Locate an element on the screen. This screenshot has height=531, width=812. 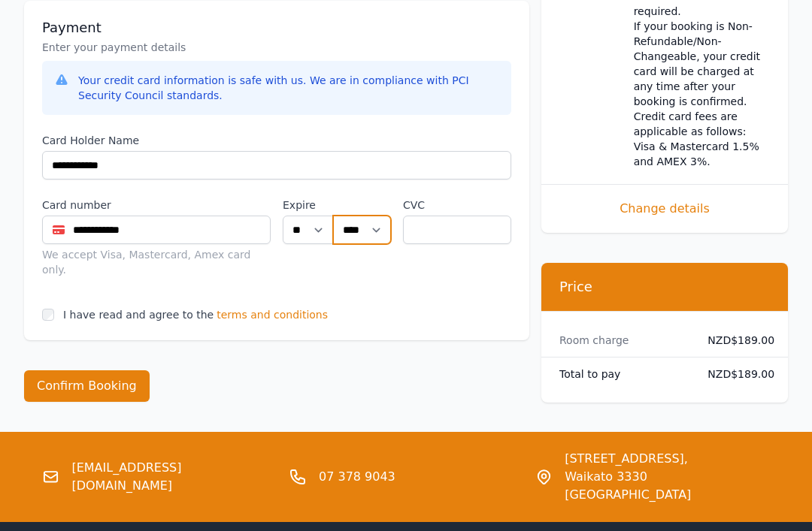
label: Card Holder Name is located at coordinates (276, 140).